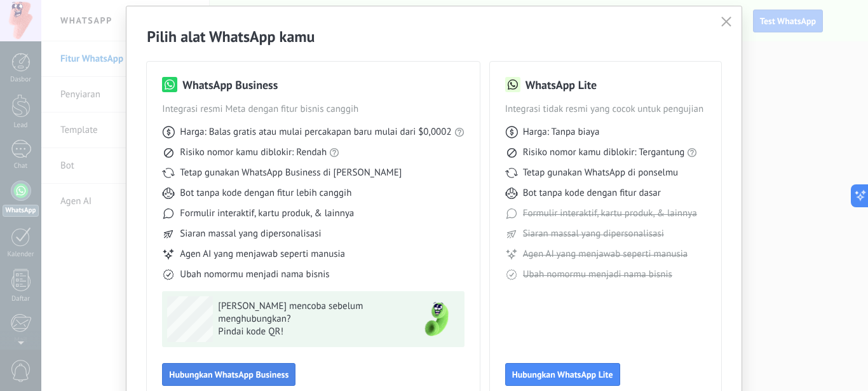 The height and width of the screenshot is (391, 868). Describe the element at coordinates (253, 152) in the screenshot. I see `span: Risiko nomor kamu diblokir: Rendah` at that location.